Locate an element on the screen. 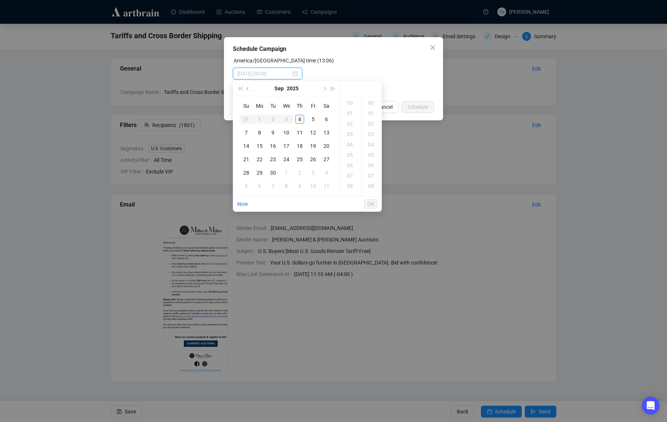 This screenshot has width=667, height=422. th: Tu is located at coordinates (273, 106).